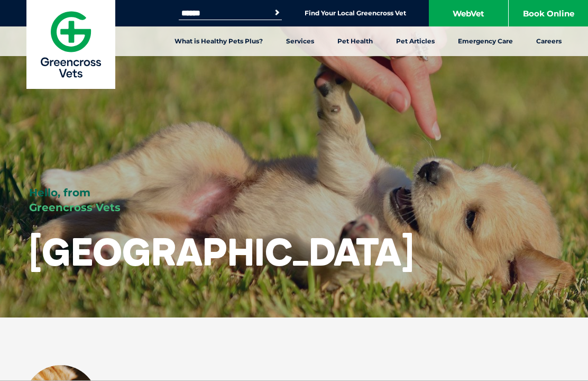  Describe the element at coordinates (485, 41) in the screenshot. I see `a: Emergency Care` at that location.